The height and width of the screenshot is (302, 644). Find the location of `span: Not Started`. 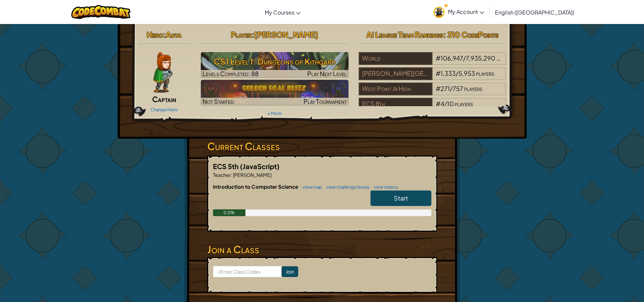

span: Not Started is located at coordinates (218, 101).